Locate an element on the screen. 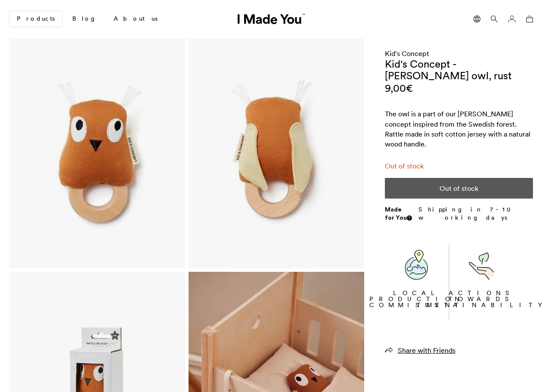 This screenshot has height=392, width=542. span: Out of stock is located at coordinates (405, 166).